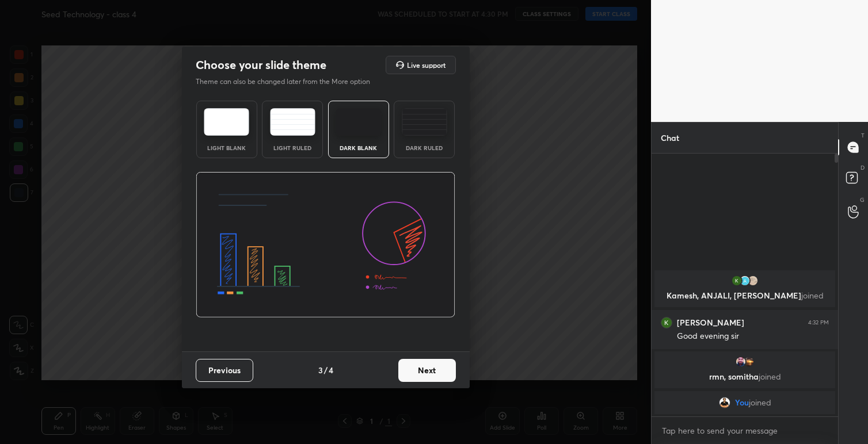 Image resolution: width=868 pixels, height=444 pixels. What do you see at coordinates (742, 403) in the screenshot?
I see `span: You` at bounding box center [742, 403].